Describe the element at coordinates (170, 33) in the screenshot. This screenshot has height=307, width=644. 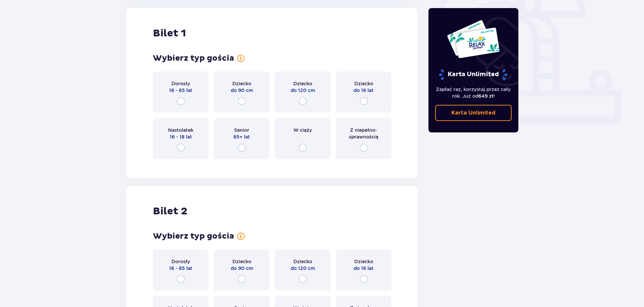
I see `p: Bilet 1` at that location.